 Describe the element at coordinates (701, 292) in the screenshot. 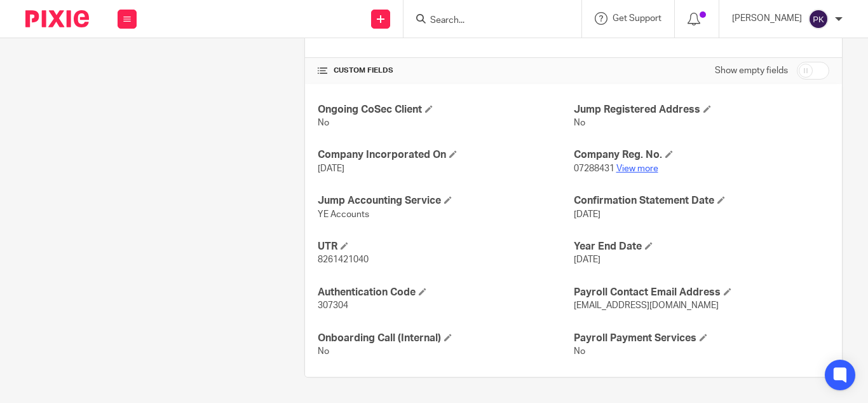

I see `h4: Payroll Contact Email Address` at that location.